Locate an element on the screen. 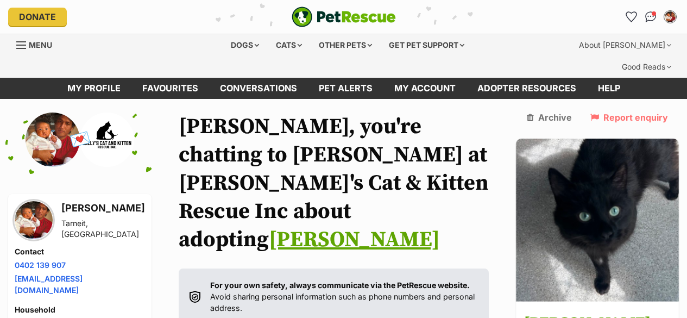 The width and height of the screenshot is (687, 318). button: My account is located at coordinates (670, 17).